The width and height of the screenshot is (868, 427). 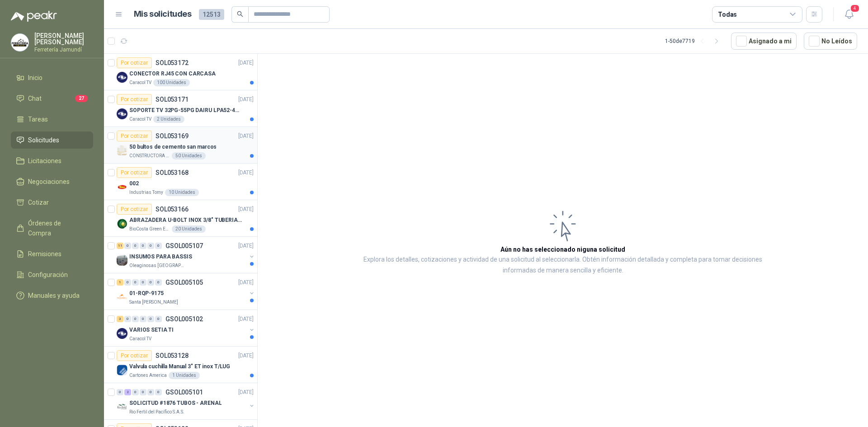 I want to click on span: Inicio, so click(x=35, y=78).